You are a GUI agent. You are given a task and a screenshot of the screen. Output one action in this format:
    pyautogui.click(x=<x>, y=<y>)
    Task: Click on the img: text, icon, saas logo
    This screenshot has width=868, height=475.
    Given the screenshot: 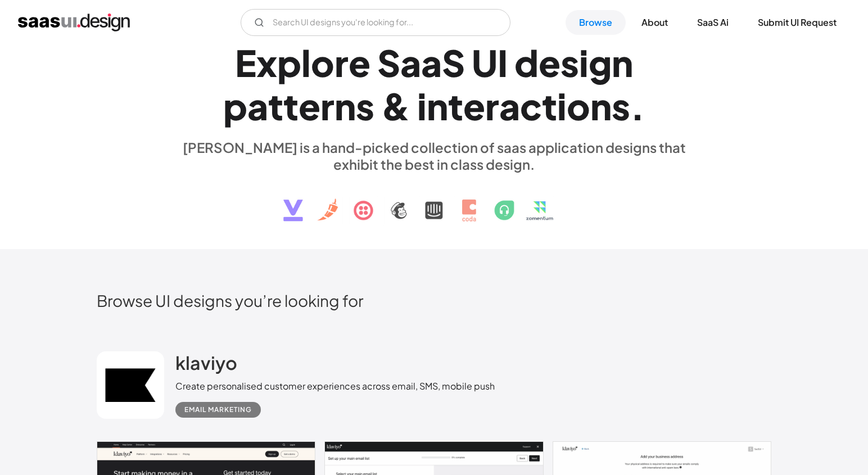 What is the action you would take?
    pyautogui.click(x=434, y=202)
    